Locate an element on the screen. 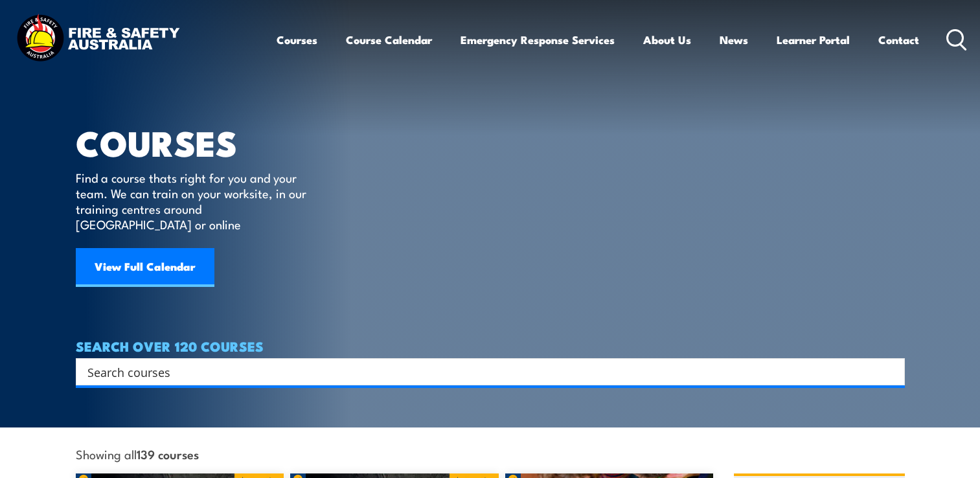  a: Courses is located at coordinates (297, 40).